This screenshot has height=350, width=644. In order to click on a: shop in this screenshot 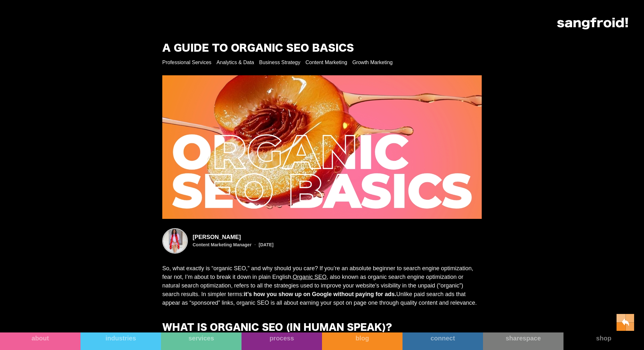, I will do `click(604, 341)`.